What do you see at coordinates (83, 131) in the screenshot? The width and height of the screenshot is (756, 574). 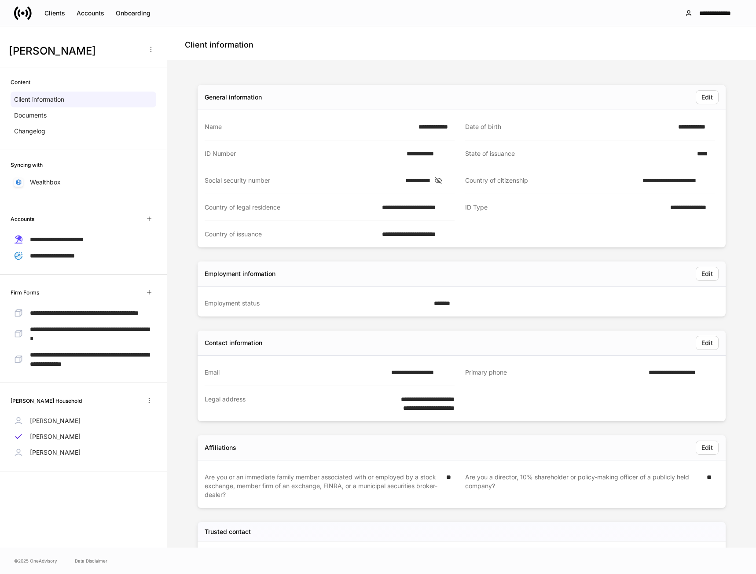 I see `a: Changelog` at bounding box center [83, 131].